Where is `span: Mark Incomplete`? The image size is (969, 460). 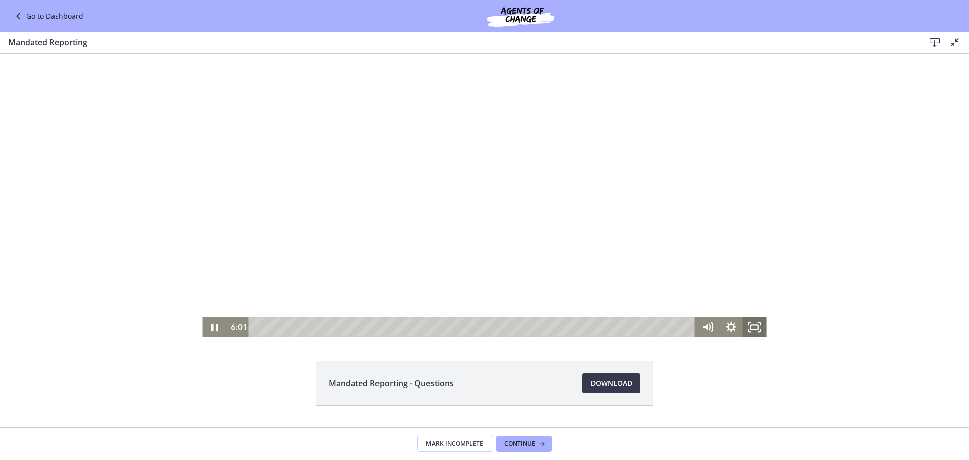 span: Mark Incomplete is located at coordinates (455, 444).